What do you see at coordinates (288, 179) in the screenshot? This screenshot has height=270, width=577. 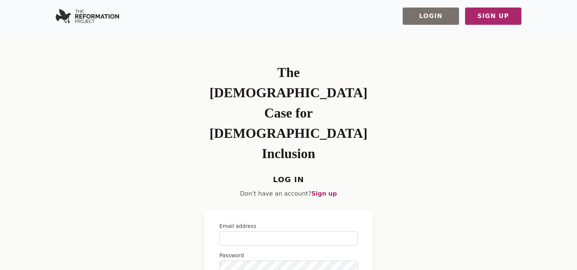 I see `h4: Log In` at bounding box center [288, 179].